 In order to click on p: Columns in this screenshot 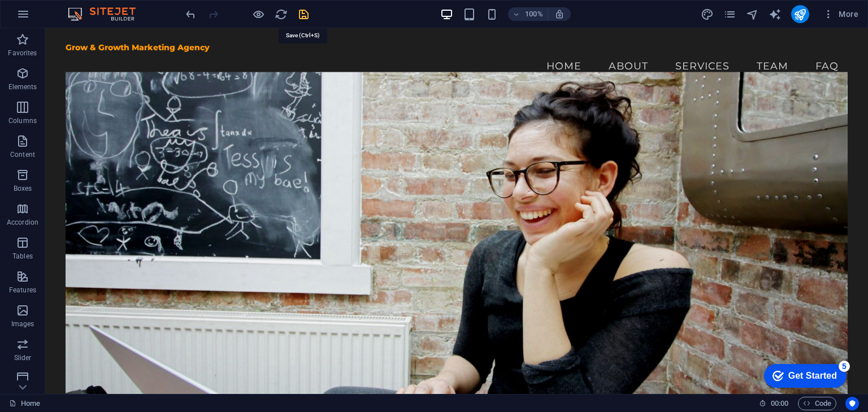, I will do `click(22, 120)`.